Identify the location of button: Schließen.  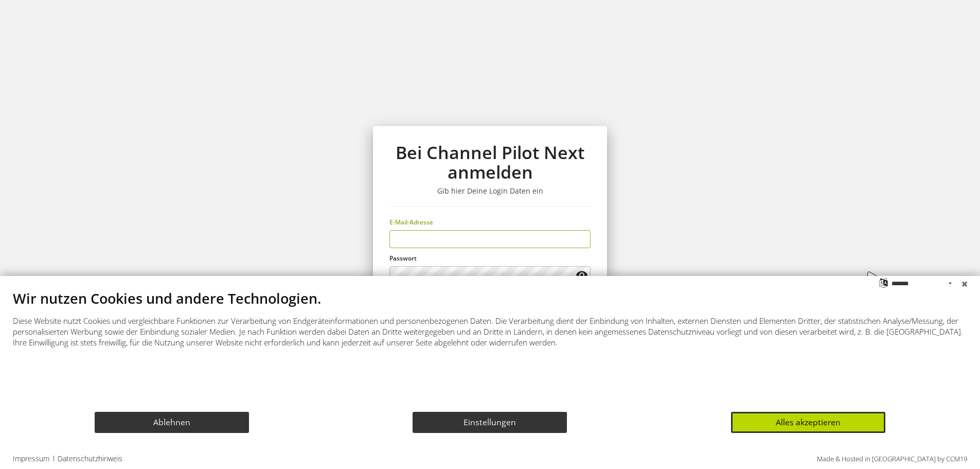
(965, 283).